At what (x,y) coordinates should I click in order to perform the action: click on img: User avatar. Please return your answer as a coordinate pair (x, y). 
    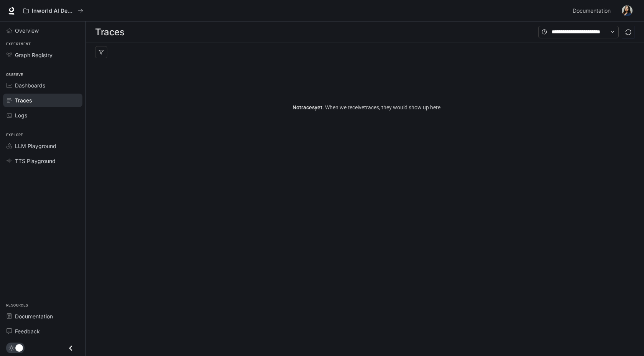
    Looking at the image, I should click on (627, 11).